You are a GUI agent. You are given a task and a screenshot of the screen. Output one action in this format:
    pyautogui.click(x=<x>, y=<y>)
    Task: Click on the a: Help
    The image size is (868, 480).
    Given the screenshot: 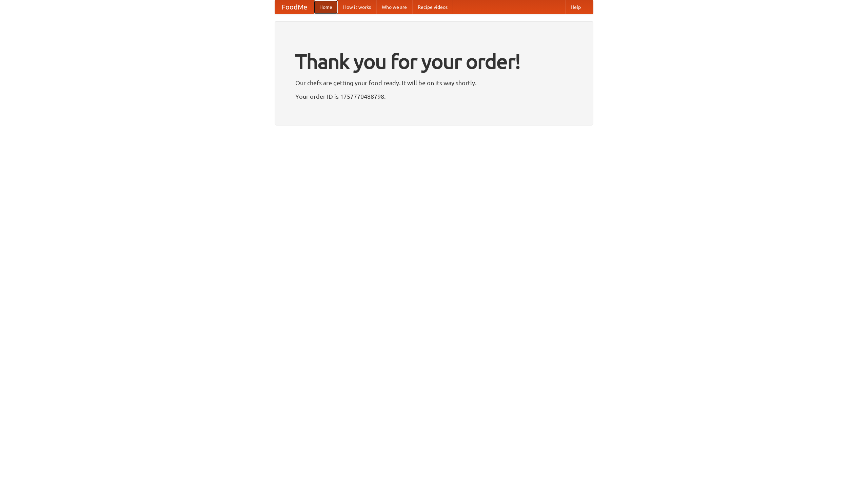 What is the action you would take?
    pyautogui.click(x=576, y=7)
    